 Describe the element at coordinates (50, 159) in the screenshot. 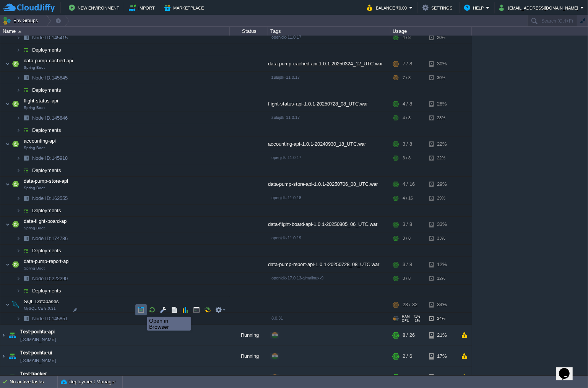

I see `a: Node ID:145918` at that location.